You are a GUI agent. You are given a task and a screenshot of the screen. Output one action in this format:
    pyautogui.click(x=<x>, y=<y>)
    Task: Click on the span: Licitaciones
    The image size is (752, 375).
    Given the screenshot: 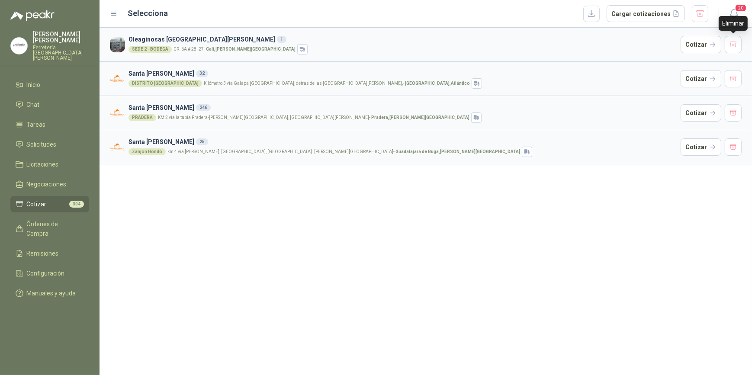 What is the action you would take?
    pyautogui.click(x=43, y=164)
    